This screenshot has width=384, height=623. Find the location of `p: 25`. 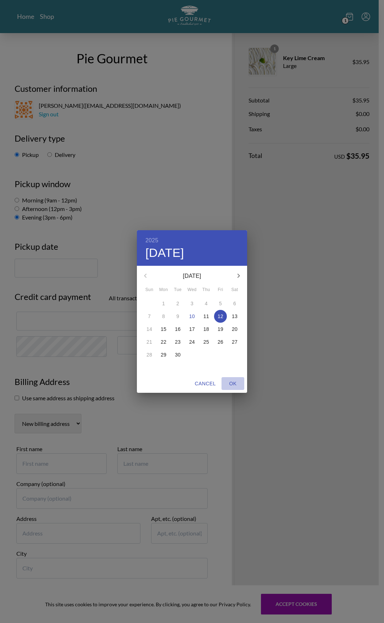

p: 25 is located at coordinates (206, 342).